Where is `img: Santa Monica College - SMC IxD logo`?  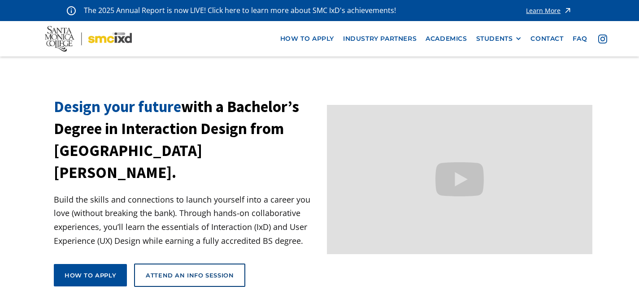 img: Santa Monica College - SMC IxD logo is located at coordinates (88, 39).